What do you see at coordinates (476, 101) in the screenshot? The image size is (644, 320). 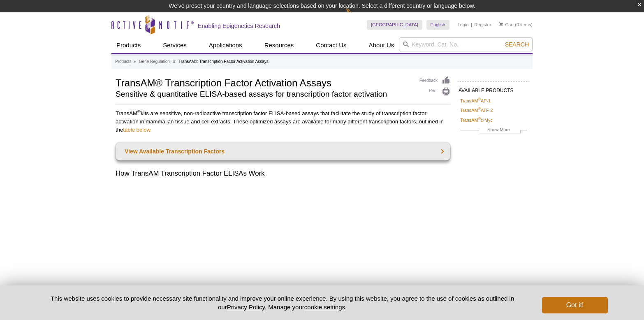 I see `a: TransAM®AP-1` at bounding box center [476, 101].